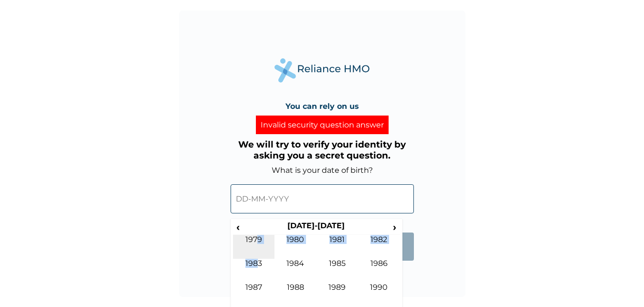 The height and width of the screenshot is (307, 644). I want to click on td: 1987, so click(254, 295).